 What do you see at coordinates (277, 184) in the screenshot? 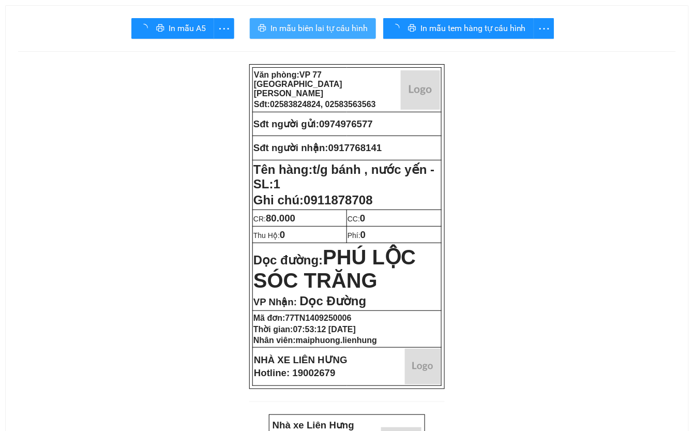
I see `span: 1` at bounding box center [277, 184].